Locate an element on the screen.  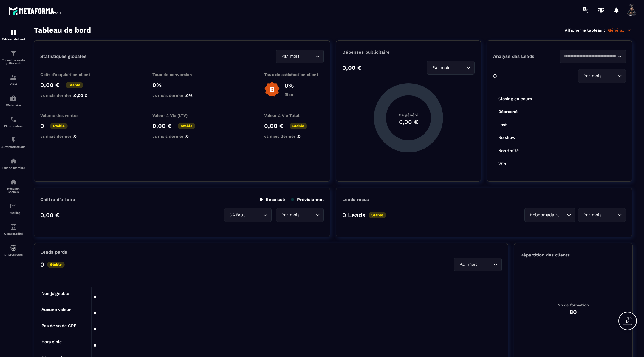
p: Taux de satisfaction client is located at coordinates (294, 74).